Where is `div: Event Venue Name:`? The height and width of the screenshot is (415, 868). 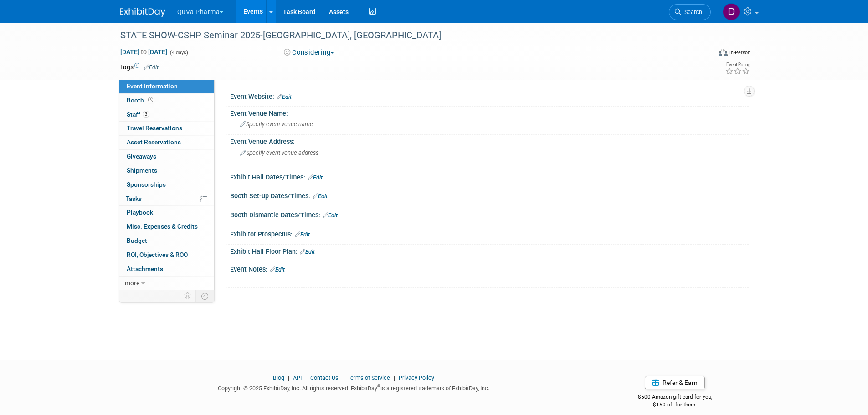
div: Event Venue Name: is located at coordinates (489, 112).